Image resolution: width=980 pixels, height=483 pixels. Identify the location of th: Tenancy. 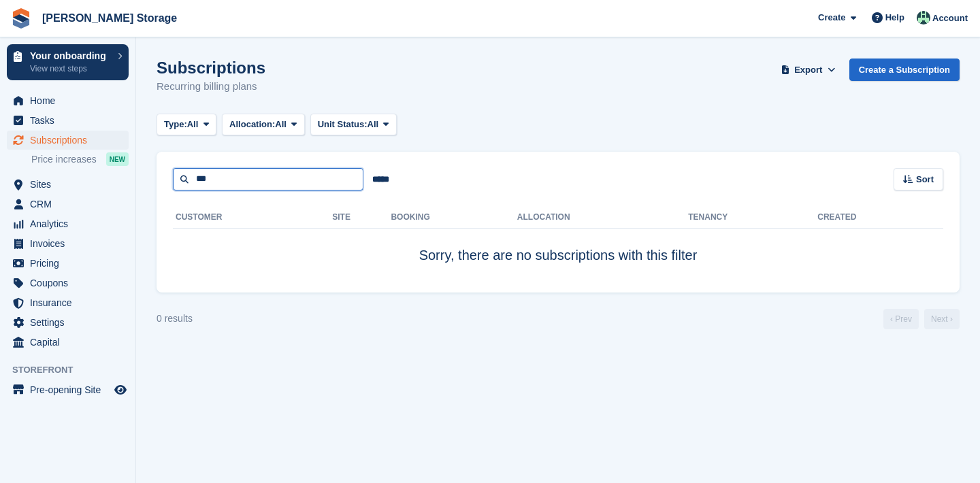
(712, 218).